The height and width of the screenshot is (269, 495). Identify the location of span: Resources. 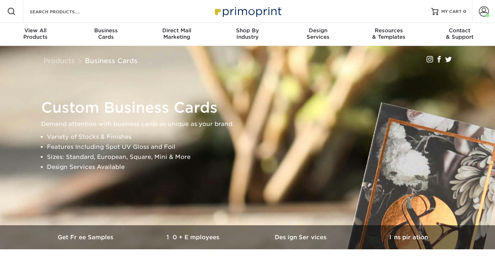
(388, 30).